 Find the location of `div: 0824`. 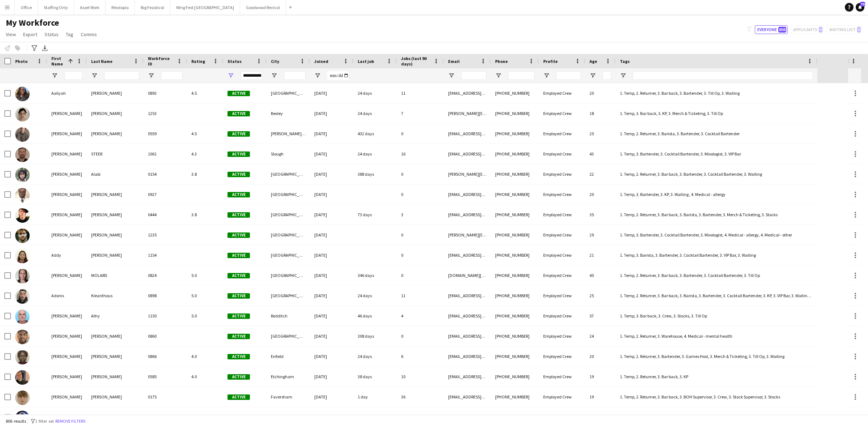

div: 0824 is located at coordinates (165, 275).